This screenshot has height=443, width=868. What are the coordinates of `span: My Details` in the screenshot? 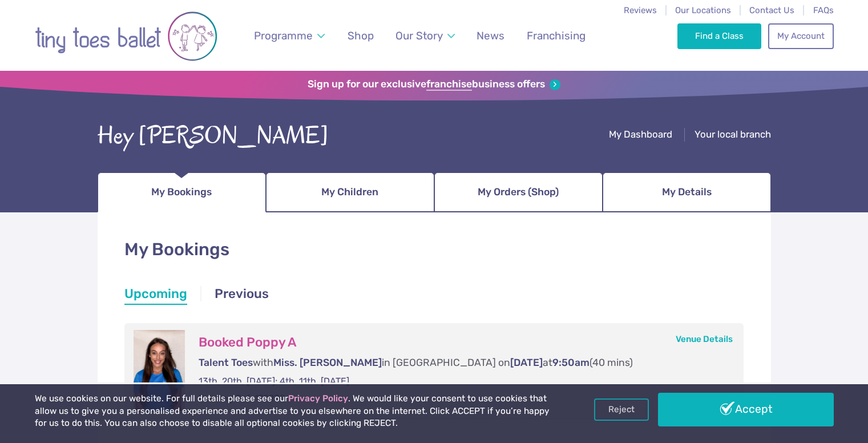 It's located at (687, 192).